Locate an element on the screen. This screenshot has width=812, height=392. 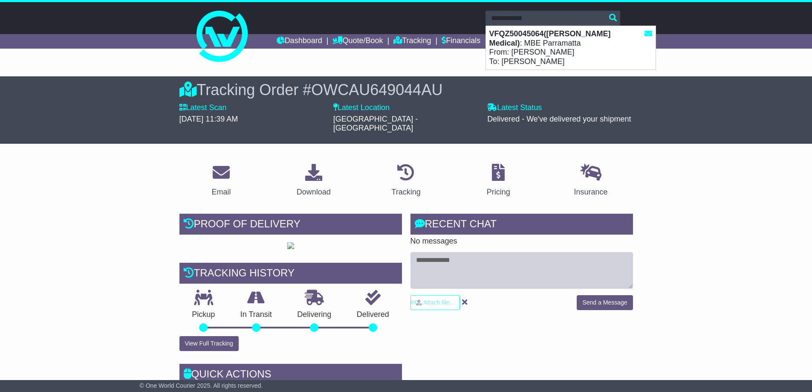
div: RECENT CHAT is located at coordinates (522, 225).